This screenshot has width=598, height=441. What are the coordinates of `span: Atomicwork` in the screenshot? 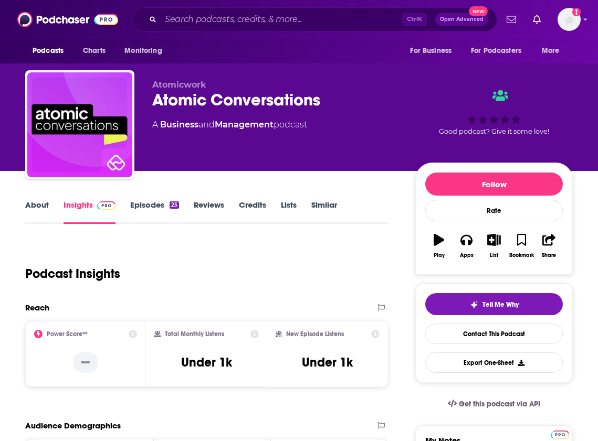 It's located at (179, 84).